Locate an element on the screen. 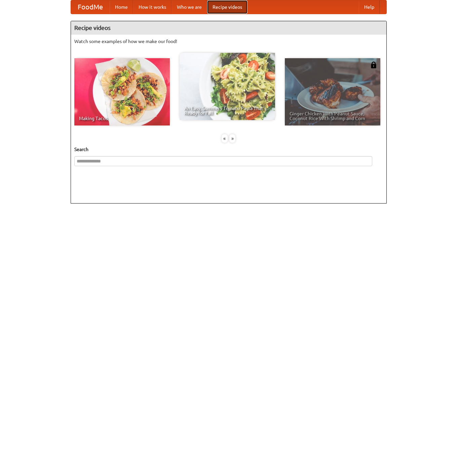 The height and width of the screenshot is (476, 457). a: FoodMe is located at coordinates (90, 7).